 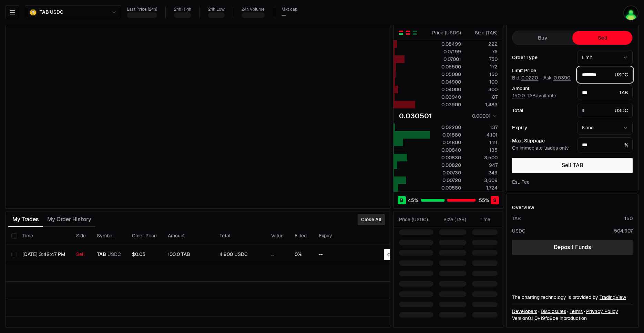 I want to click on button: None, so click(x=605, y=127).